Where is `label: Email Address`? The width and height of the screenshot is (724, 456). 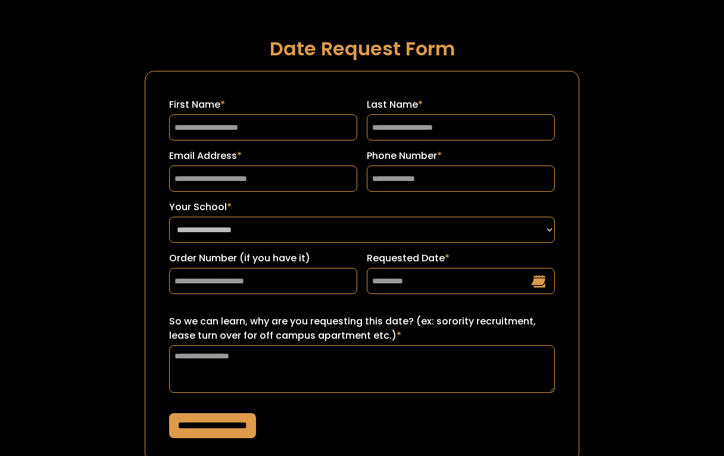 label: Email Address is located at coordinates (263, 156).